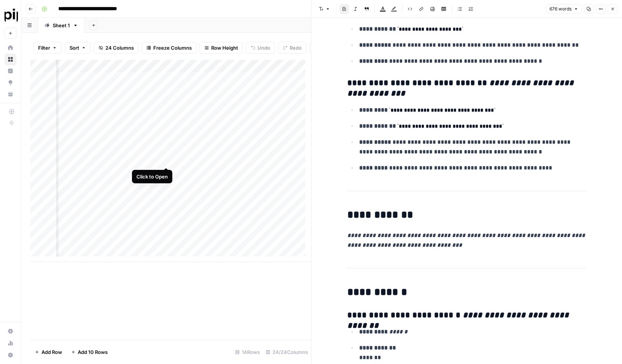  I want to click on span: Add 10 Rows, so click(93, 353).